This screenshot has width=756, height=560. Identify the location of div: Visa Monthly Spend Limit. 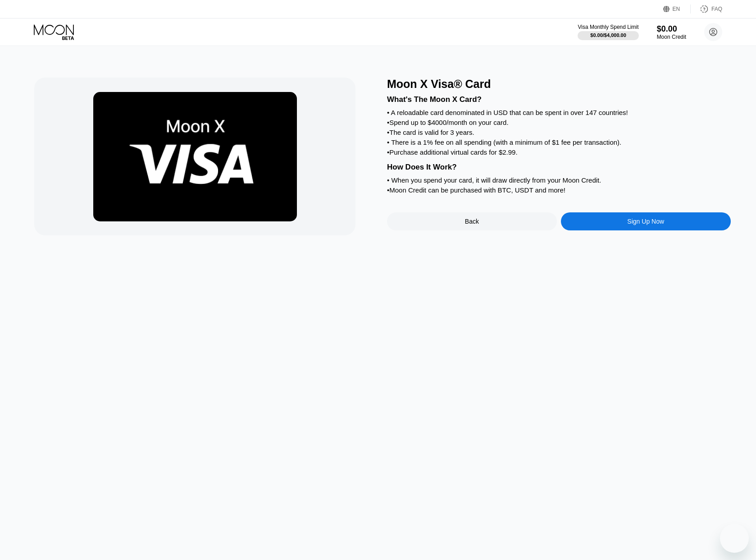
(608, 27).